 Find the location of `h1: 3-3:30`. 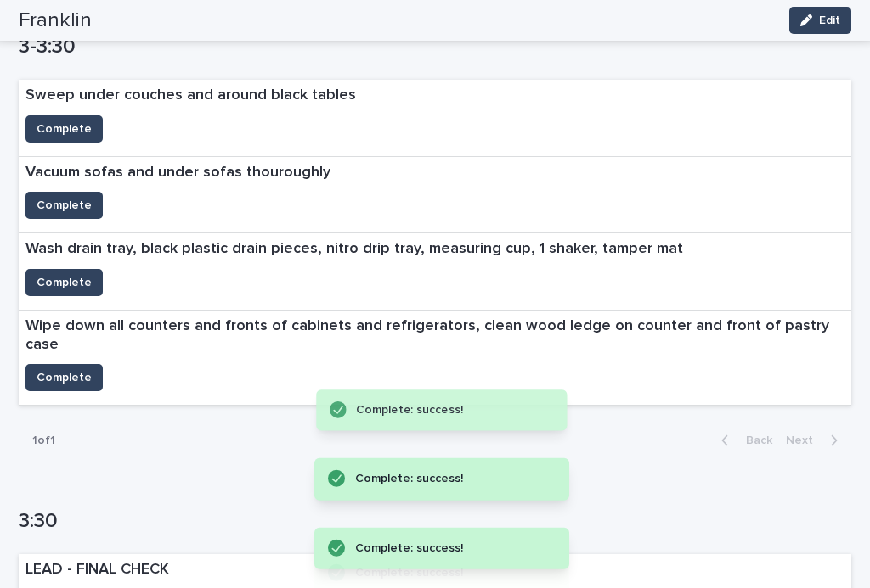

h1: 3-3:30 is located at coordinates (435, 47).